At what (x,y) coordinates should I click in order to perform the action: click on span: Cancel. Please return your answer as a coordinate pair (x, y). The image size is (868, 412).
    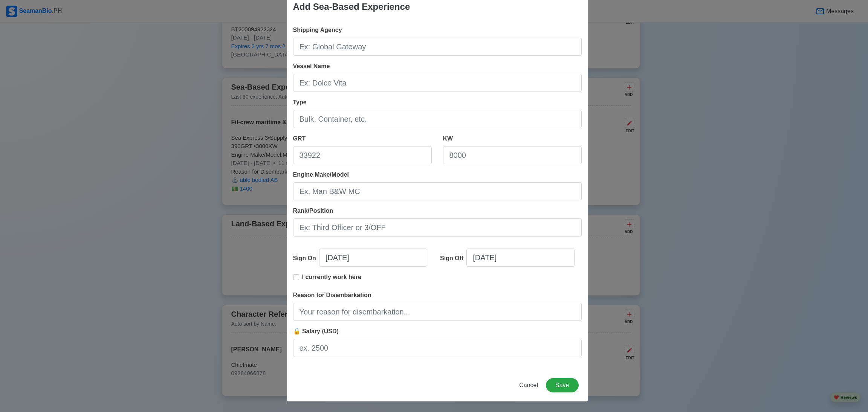
    Looking at the image, I should click on (529, 385).